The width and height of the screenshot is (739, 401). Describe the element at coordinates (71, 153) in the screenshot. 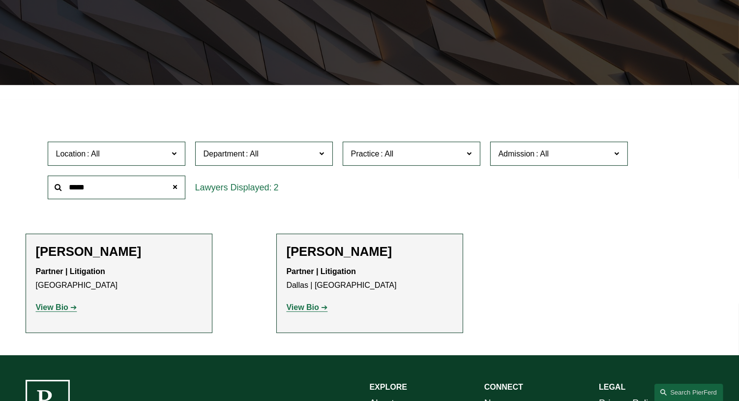

I see `span: Location` at that location.